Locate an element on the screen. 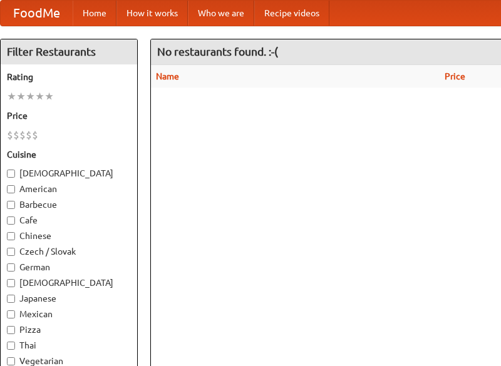 The width and height of the screenshot is (501, 366). input: American is located at coordinates (11, 189).